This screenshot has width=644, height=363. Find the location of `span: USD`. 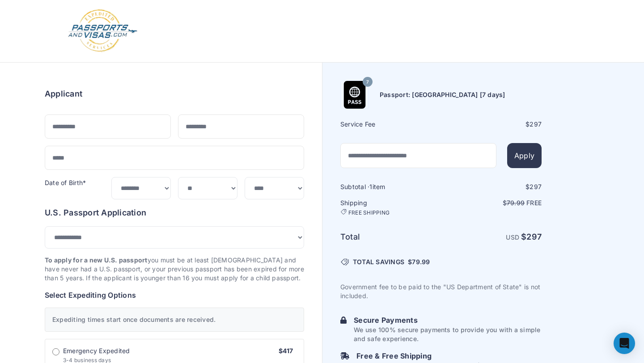

span: USD is located at coordinates (512, 237).